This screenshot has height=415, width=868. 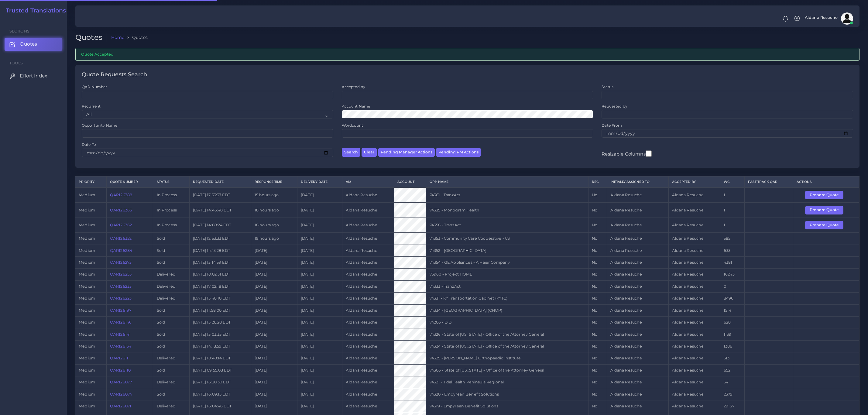 I want to click on td: 2379, so click(x=732, y=394).